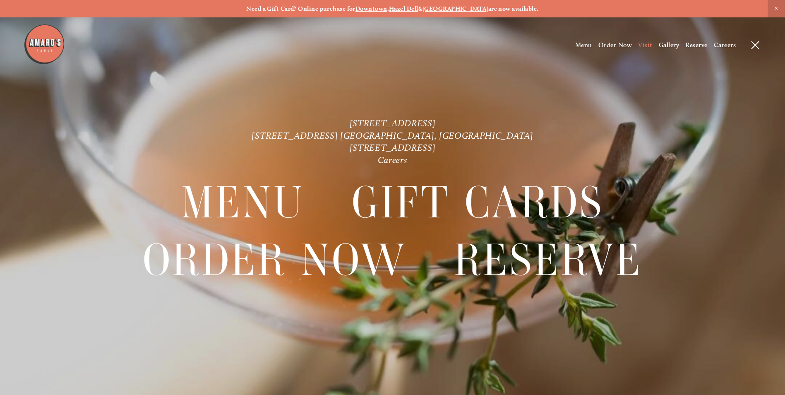  I want to click on a: Gift Cards, so click(477, 202).